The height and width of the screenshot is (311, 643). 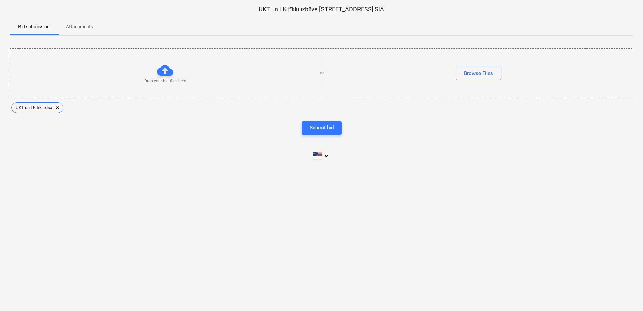 What do you see at coordinates (79, 27) in the screenshot?
I see `p: Attachments` at bounding box center [79, 27].